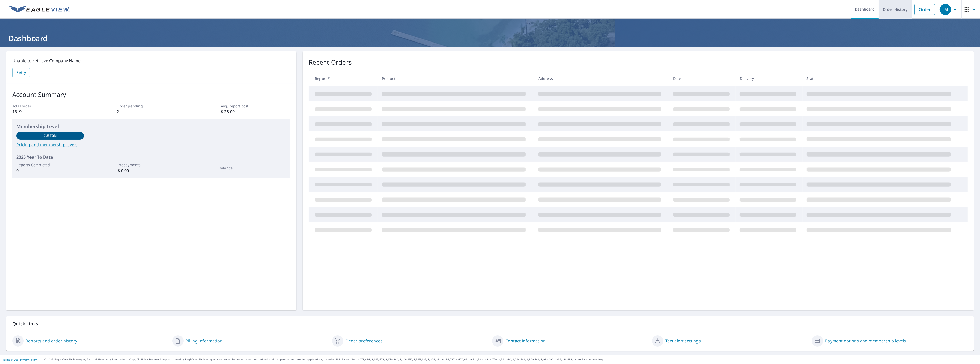  Describe the element at coordinates (40, 10) in the screenshot. I see `img: EV Logo` at that location.